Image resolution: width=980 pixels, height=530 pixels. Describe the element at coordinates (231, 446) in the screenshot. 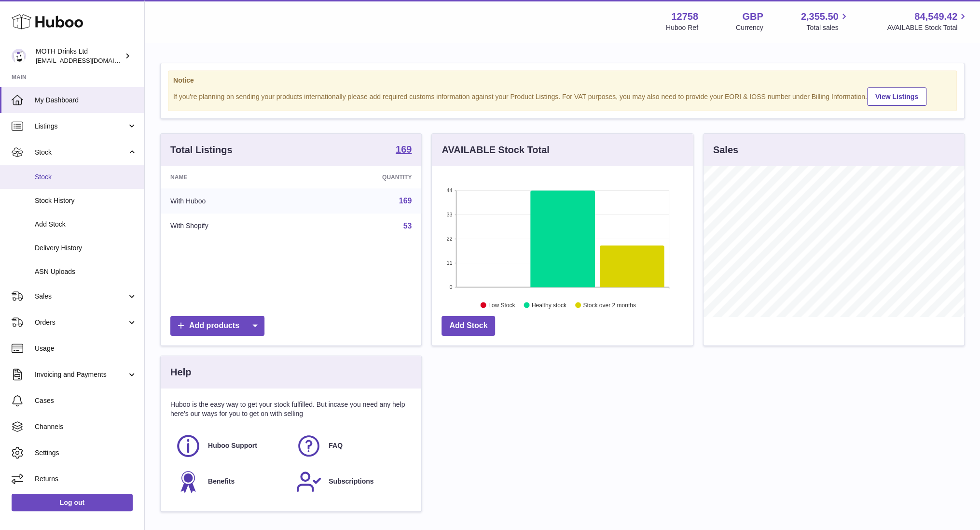

I see `a: Huboo Support` at that location.